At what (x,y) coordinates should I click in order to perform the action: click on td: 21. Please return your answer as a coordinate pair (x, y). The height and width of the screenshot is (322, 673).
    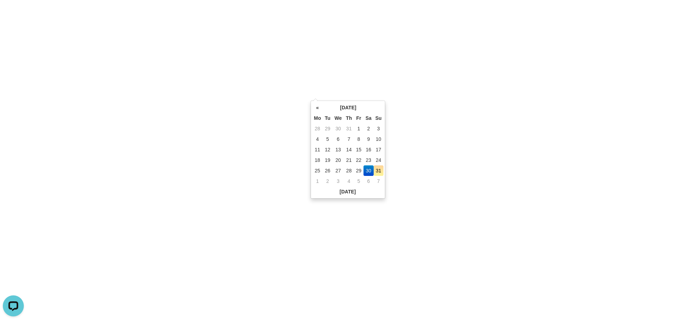
    Looking at the image, I should click on (349, 160).